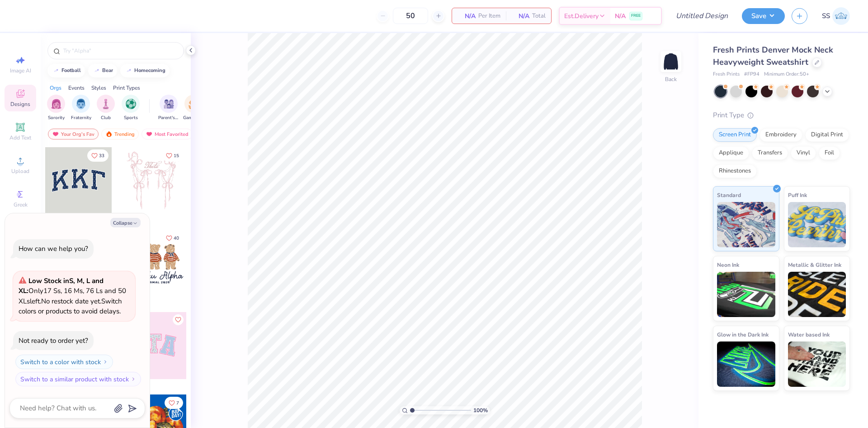  Describe the element at coordinates (726, 74) in the screenshot. I see `span: Fresh Prints` at that location.